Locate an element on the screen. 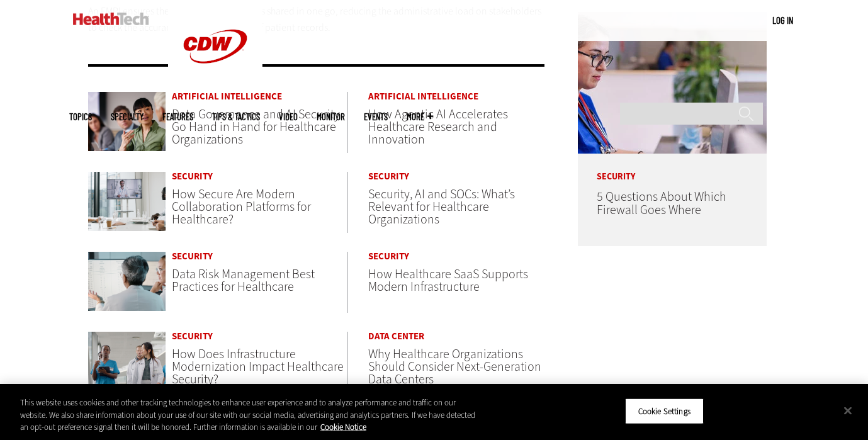  a: How Secure Are Modern Collaboration Platforms for Healthcare? is located at coordinates (241, 206).